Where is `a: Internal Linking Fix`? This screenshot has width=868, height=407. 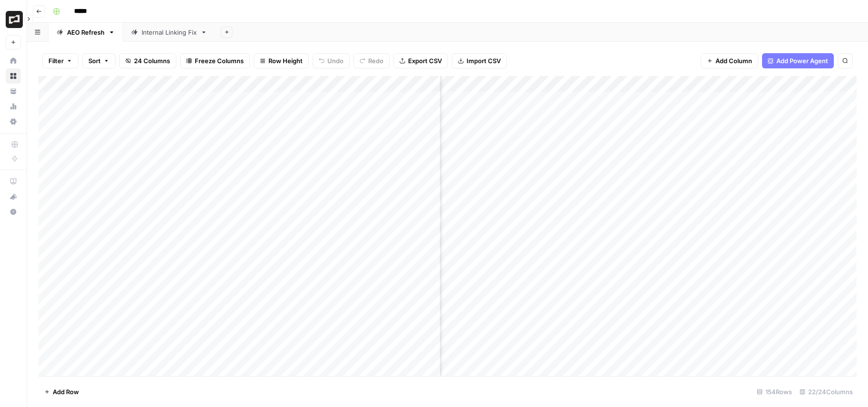 a: Internal Linking Fix is located at coordinates (169, 32).